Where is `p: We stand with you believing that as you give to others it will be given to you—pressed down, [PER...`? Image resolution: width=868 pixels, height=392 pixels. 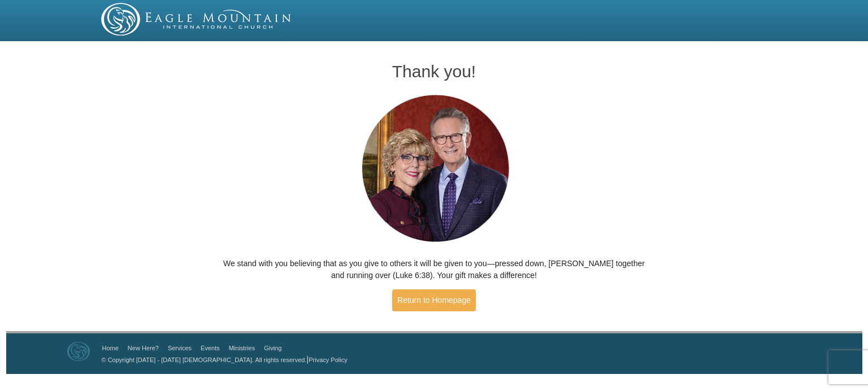
p: We stand with you believing that as you give to others it will be given to you—pressed down, [PER... is located at coordinates (434, 270).